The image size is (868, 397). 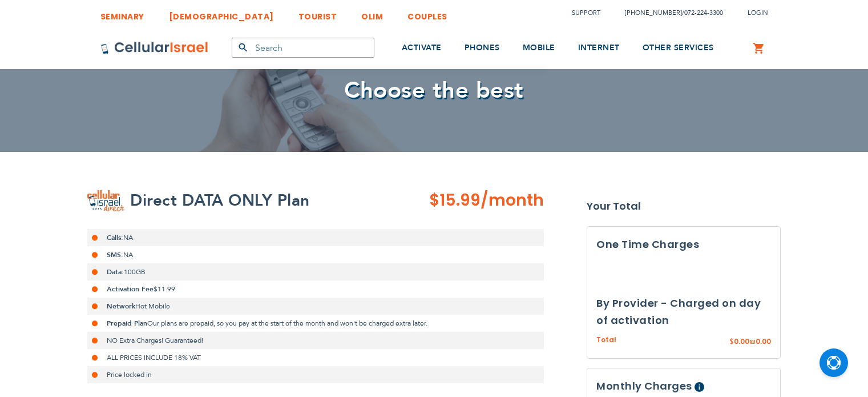 I want to click on span: OTHER SERVICES, so click(x=678, y=48).